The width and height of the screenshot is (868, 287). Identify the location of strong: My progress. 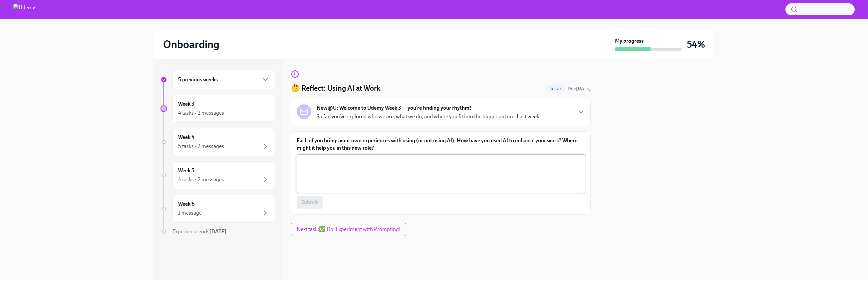
(629, 41).